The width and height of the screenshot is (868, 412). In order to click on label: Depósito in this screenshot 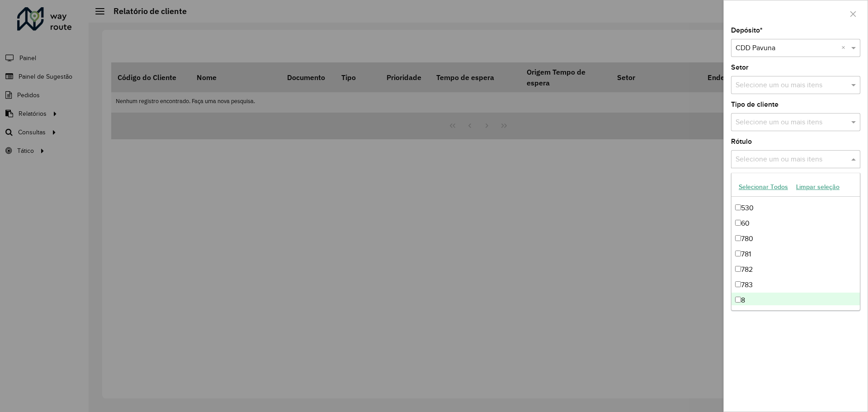, I will do `click(747, 30)`.